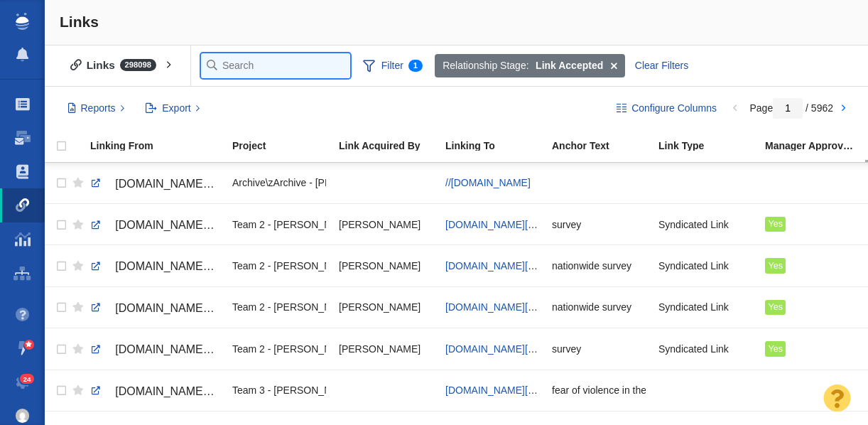  Describe the element at coordinates (604, 147) in the screenshot. I see `a: Anchor Text` at that location.